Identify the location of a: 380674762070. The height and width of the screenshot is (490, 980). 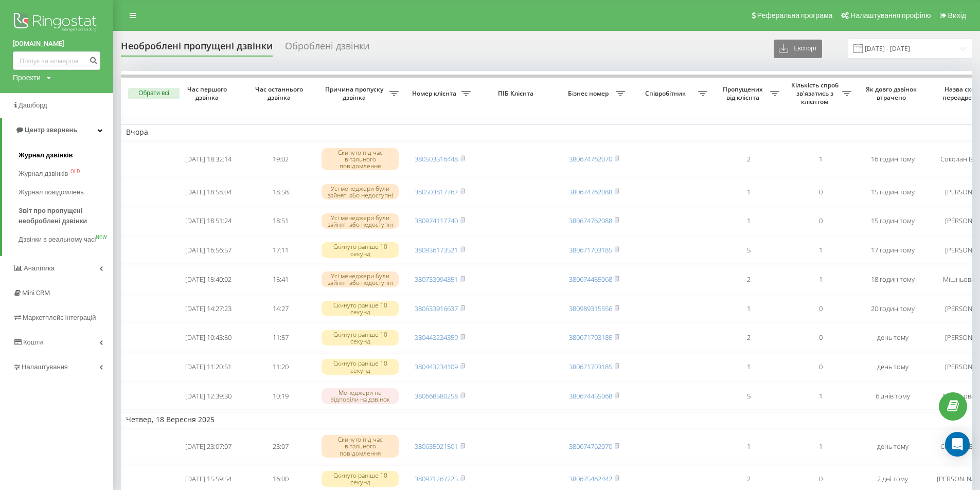
(591, 159).